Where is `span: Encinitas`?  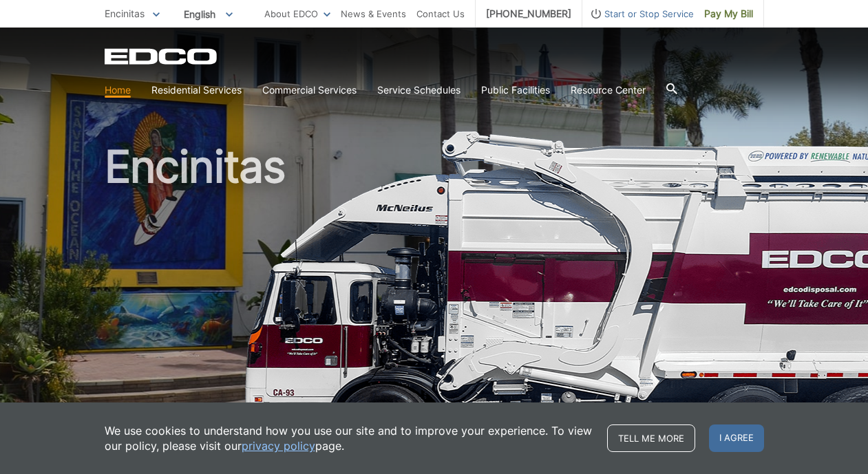 span: Encinitas is located at coordinates (124, 13).